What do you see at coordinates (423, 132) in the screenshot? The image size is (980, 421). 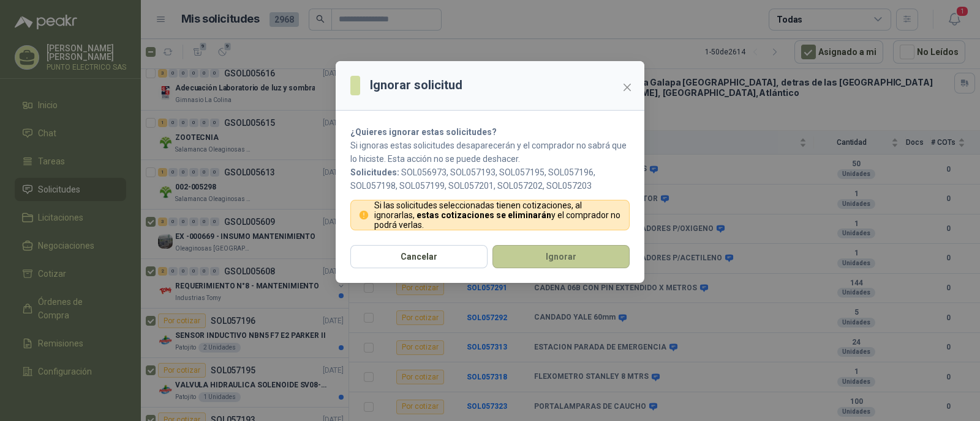 I see `strong: ¿Quieres ignorar estas solicitudes?` at bounding box center [423, 132].